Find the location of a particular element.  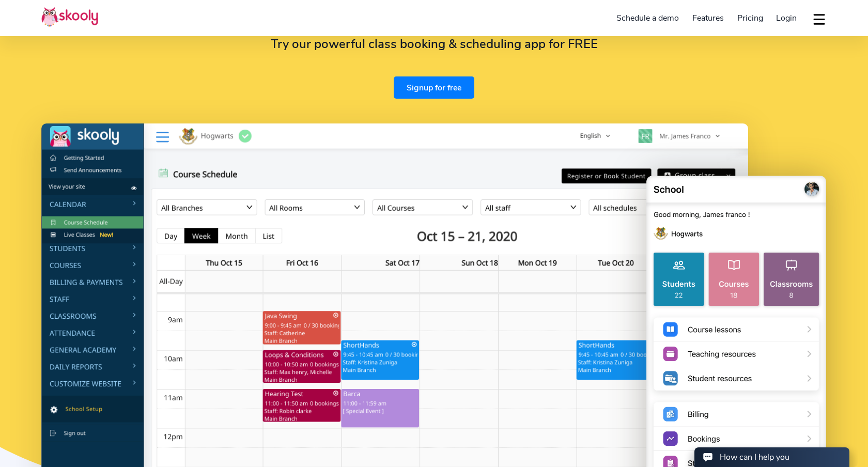

a: Schedule a demo is located at coordinates (648, 18).